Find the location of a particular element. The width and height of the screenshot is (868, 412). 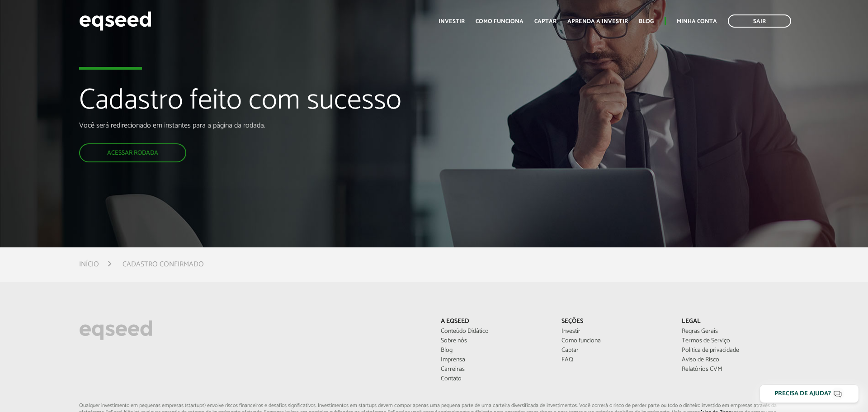

a: Sair is located at coordinates (760, 21).